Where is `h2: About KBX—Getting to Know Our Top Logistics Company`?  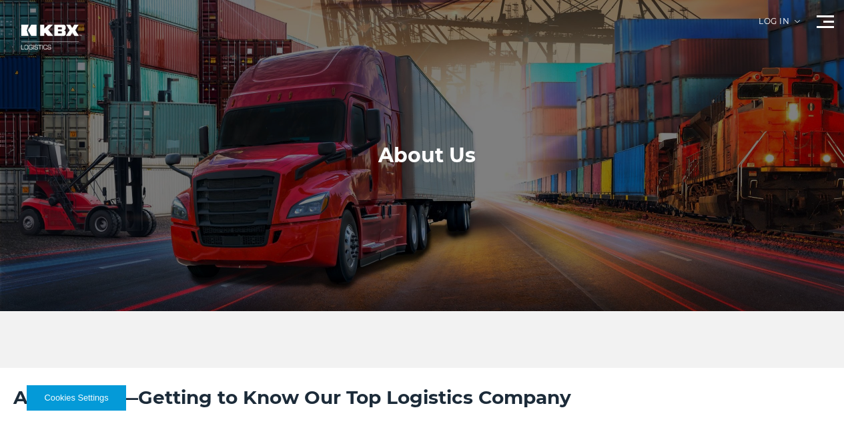 h2: About KBX—Getting to Know Our Top Logistics Company is located at coordinates (422, 397).